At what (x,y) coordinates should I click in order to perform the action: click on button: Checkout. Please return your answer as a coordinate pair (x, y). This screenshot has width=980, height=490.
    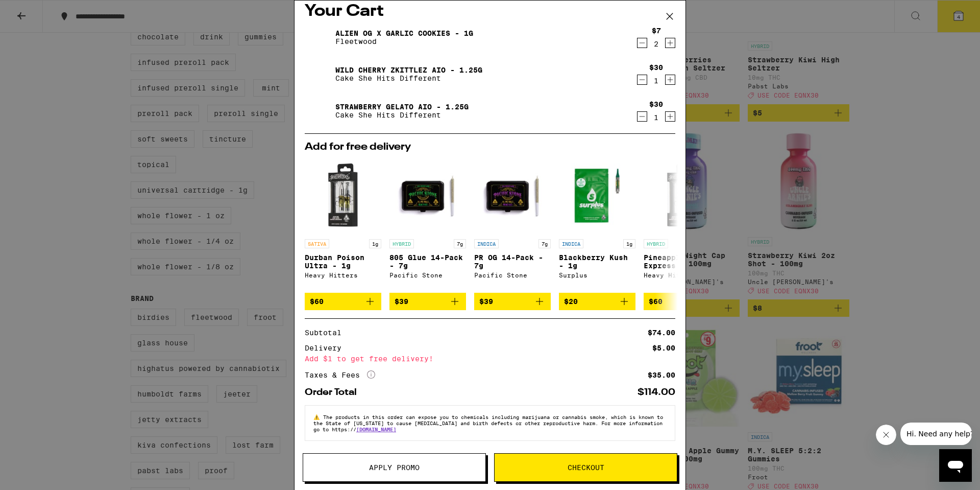
    Looking at the image, I should click on (585, 467).